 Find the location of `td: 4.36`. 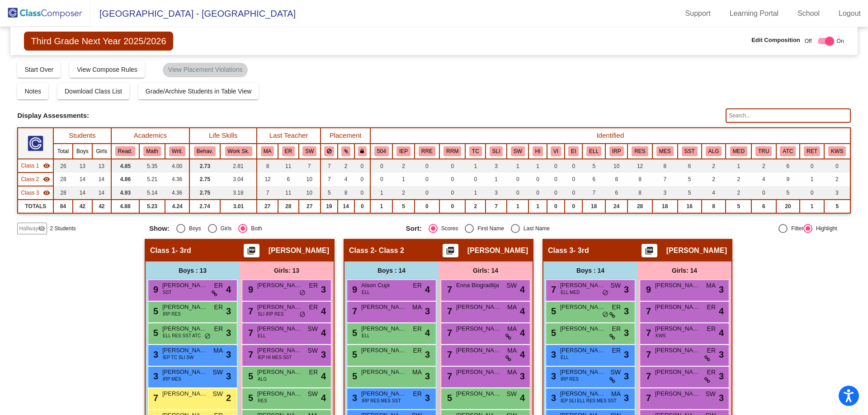

td: 4.36 is located at coordinates (177, 193).